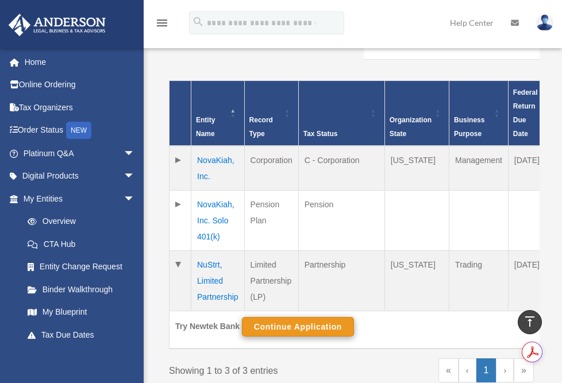 This screenshot has height=383, width=562. Describe the element at coordinates (80, 85) in the screenshot. I see `a: Online Ordering` at that location.